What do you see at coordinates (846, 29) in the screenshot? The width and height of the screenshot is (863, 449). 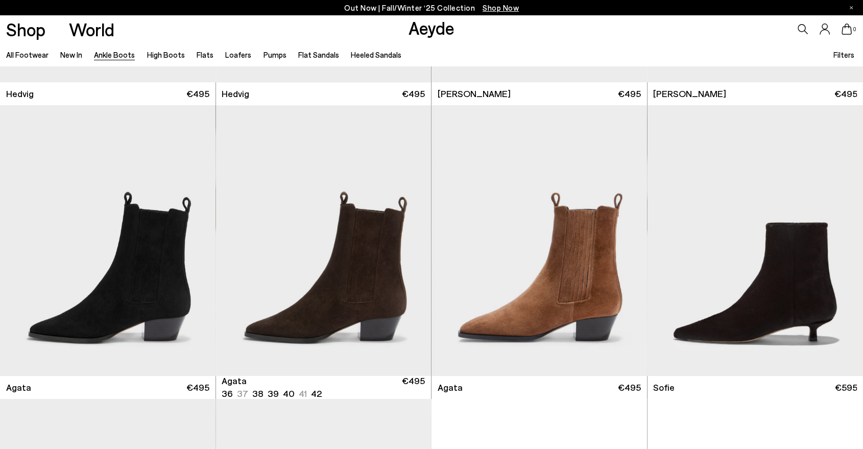 I see `a: 0` at bounding box center [846, 29].